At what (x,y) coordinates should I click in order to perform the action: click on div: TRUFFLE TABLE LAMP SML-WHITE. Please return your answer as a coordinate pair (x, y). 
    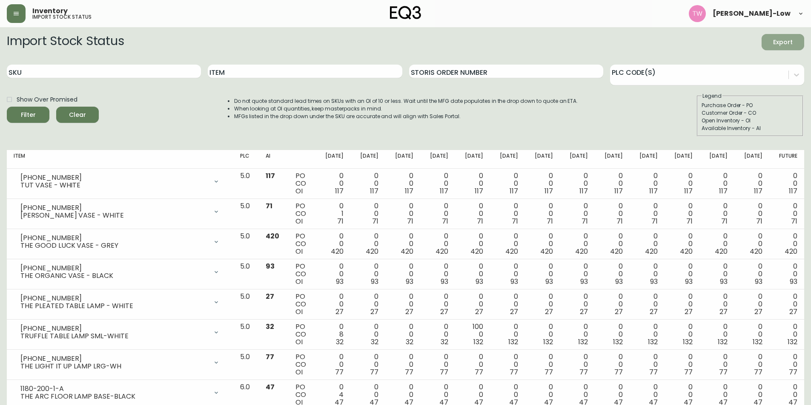
    Looking at the image, I should click on (114, 337).